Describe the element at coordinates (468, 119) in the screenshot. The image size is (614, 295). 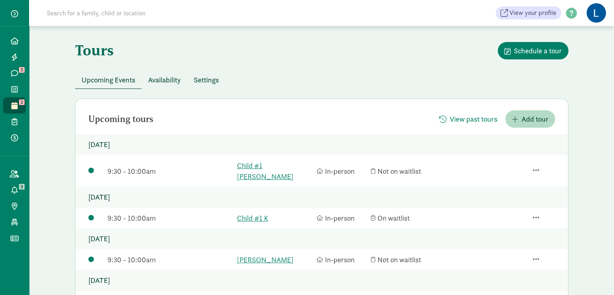
I see `a: View past tours` at that location.